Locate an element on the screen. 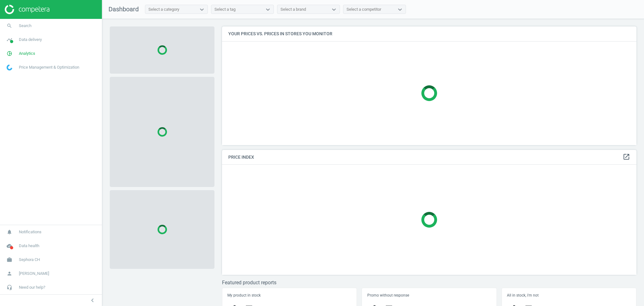 Image resolution: width=644 pixels, height=306 pixels. span: Notifications is located at coordinates (30, 232).